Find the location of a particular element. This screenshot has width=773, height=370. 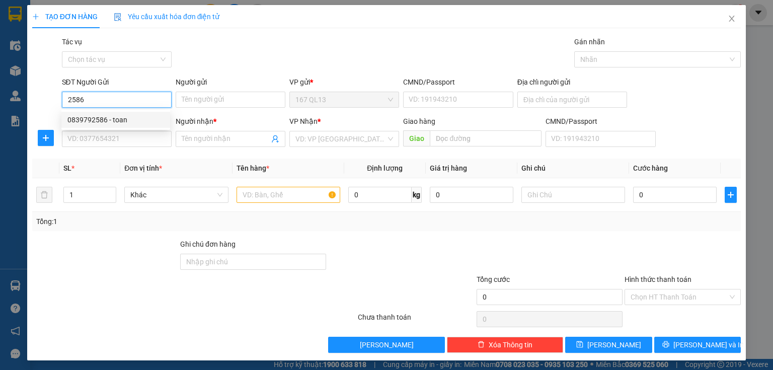

span: Xóa Thông tin is located at coordinates (510, 345).